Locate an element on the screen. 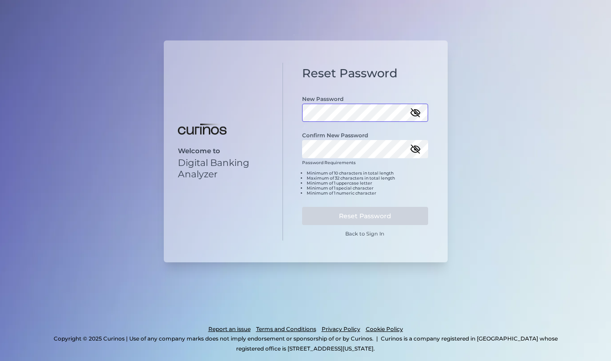 The image size is (611, 361). a: Privacy Policy is located at coordinates (341, 329).